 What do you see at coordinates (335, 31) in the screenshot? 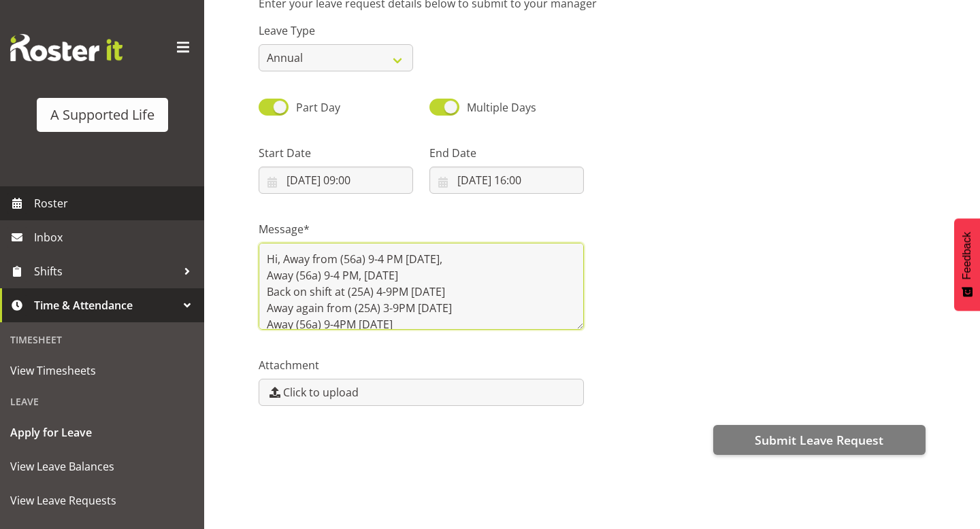
I see `label: Leave Type` at bounding box center [335, 31].